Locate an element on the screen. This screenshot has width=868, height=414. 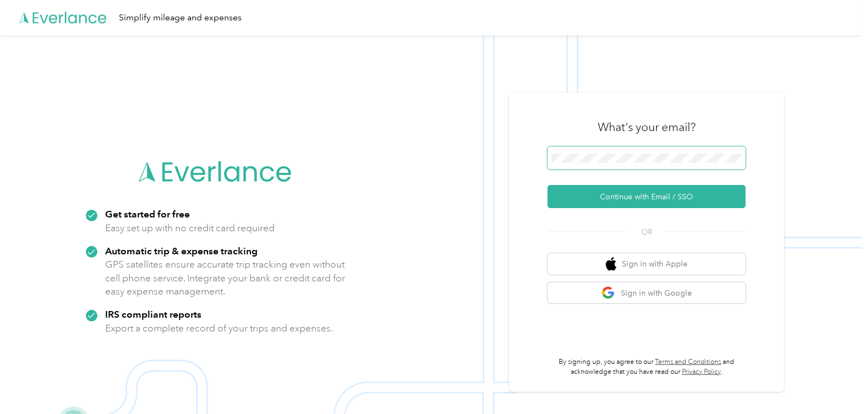
span: OR is located at coordinates (647, 232).